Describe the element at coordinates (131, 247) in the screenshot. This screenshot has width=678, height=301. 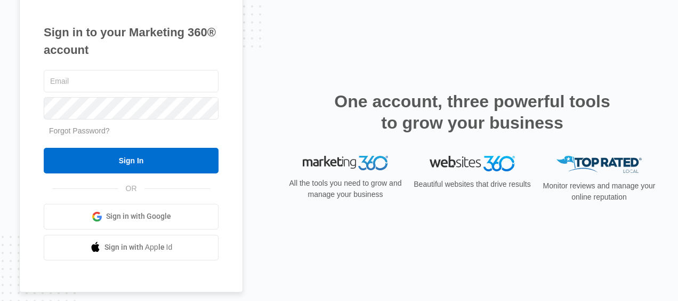
I see `a: Sign in with Apple Id` at that location.